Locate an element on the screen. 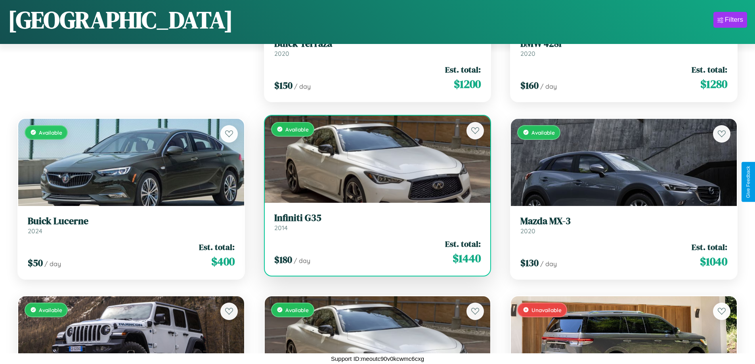 This screenshot has height=364, width=755. a: Infiniti G352014 is located at coordinates (378, 222).